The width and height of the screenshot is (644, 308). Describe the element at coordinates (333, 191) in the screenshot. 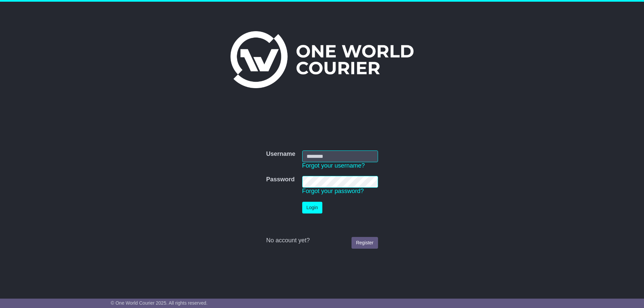

I see `a: Forgot your password?` at that location.